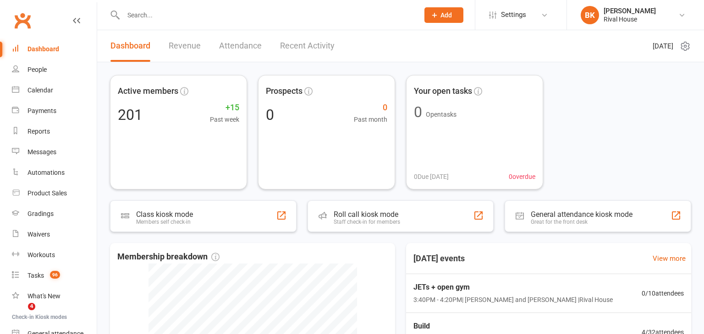 The image size is (704, 334). Describe the element at coordinates (46, 173) in the screenshot. I see `div: Automations` at that location.